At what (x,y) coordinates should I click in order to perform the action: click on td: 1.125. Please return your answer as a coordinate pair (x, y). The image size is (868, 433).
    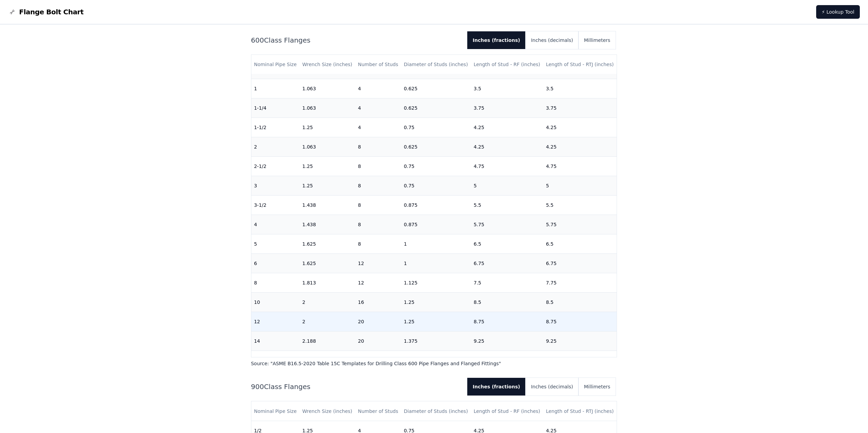
    Looking at the image, I should click on (436, 283).